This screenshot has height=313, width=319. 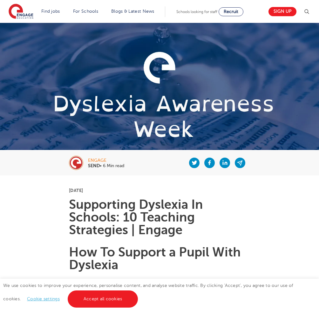 I want to click on span: Schools looking for staff, so click(x=197, y=12).